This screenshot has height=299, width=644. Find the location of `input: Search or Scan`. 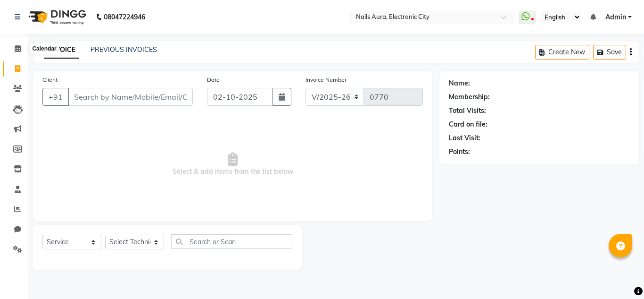

input: Search or Scan is located at coordinates (231, 241).